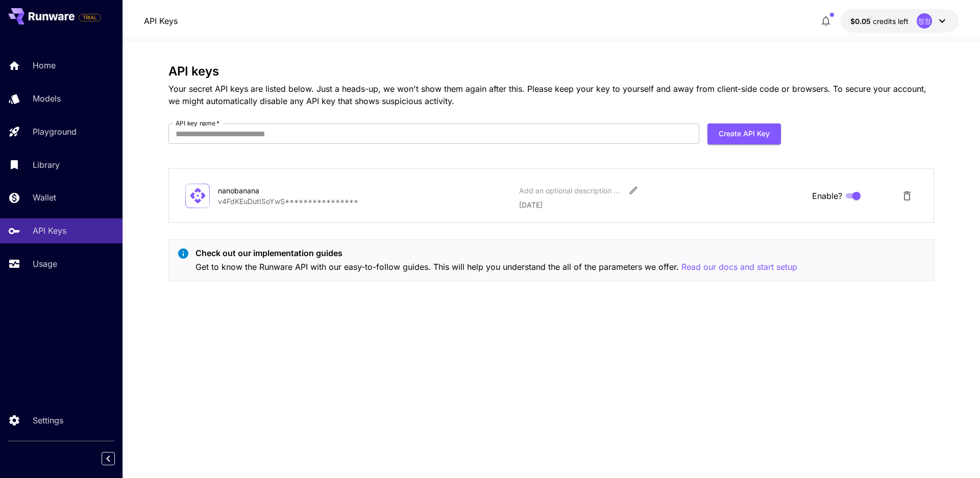 This screenshot has width=980, height=478. I want to click on label: API key name, so click(198, 123).